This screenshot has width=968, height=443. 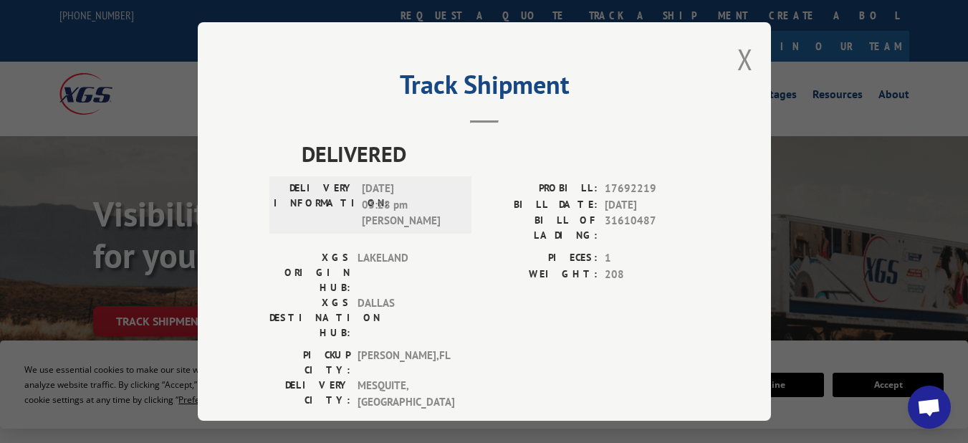 I want to click on label: PICKUP CITY:, so click(x=309, y=362).